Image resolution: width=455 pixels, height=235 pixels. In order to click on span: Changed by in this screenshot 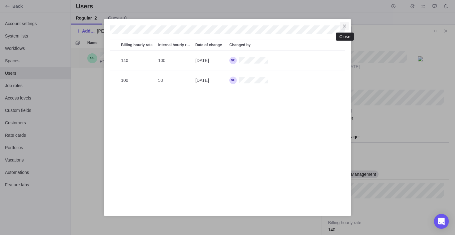, I will do `click(240, 45)`.